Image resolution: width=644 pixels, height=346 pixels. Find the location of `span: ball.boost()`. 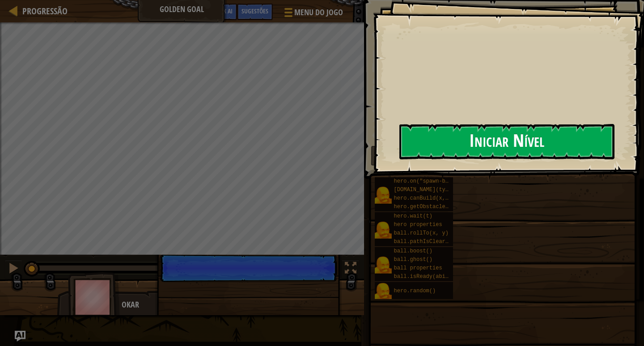

span: ball.boost() is located at coordinates (414, 252).